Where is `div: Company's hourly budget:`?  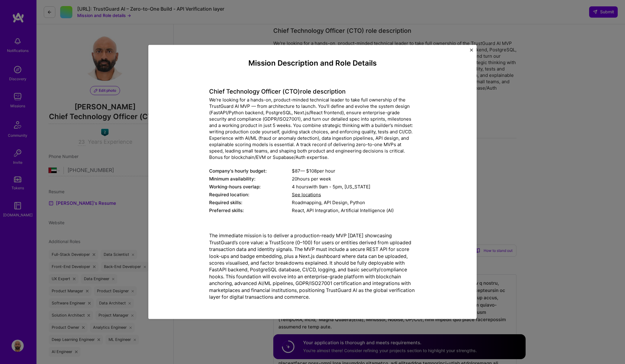
div: Company's hourly budget: is located at coordinates (251, 171).